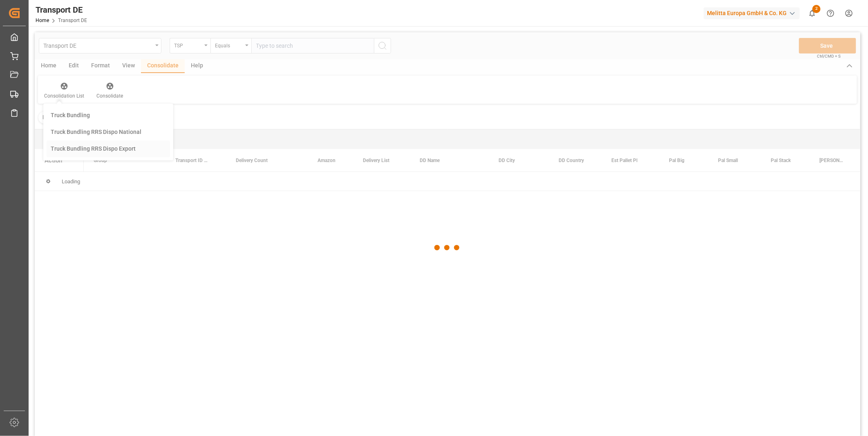  What do you see at coordinates (817, 9) in the screenshot?
I see `span: 2` at bounding box center [817, 9].